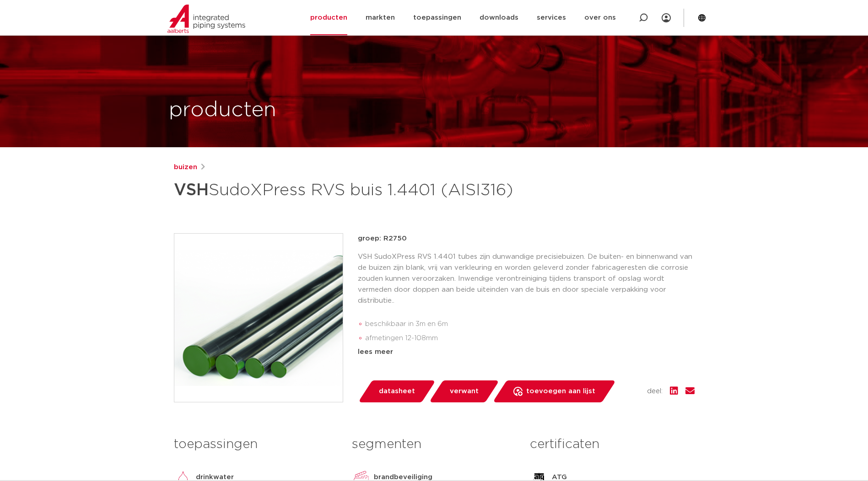 This screenshot has width=868, height=481. Describe the element at coordinates (256, 444) in the screenshot. I see `h3: toepassingen` at that location.